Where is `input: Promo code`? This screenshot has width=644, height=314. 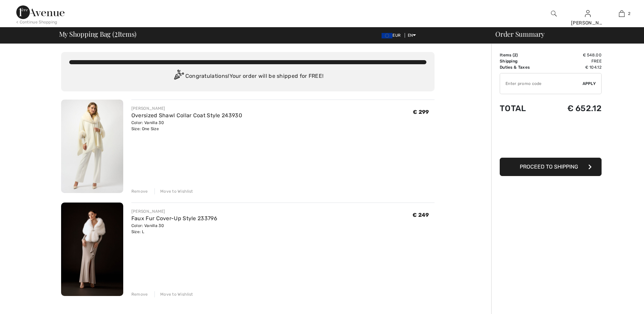 input: Promo code is located at coordinates (541, 84).